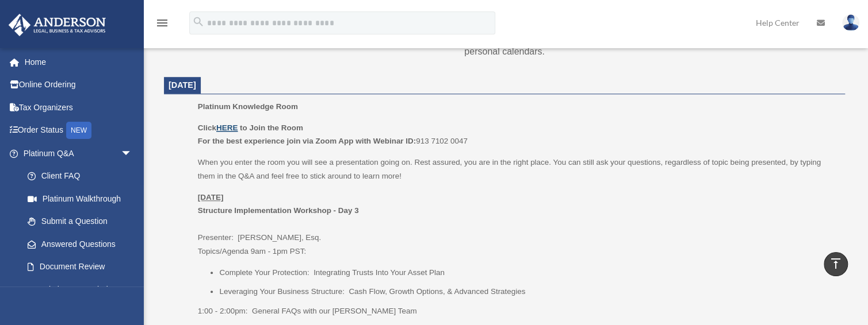 The height and width of the screenshot is (325, 868). Describe the element at coordinates (80, 296) in the screenshot. I see `a: Platinum Knowledge Room` at that location.